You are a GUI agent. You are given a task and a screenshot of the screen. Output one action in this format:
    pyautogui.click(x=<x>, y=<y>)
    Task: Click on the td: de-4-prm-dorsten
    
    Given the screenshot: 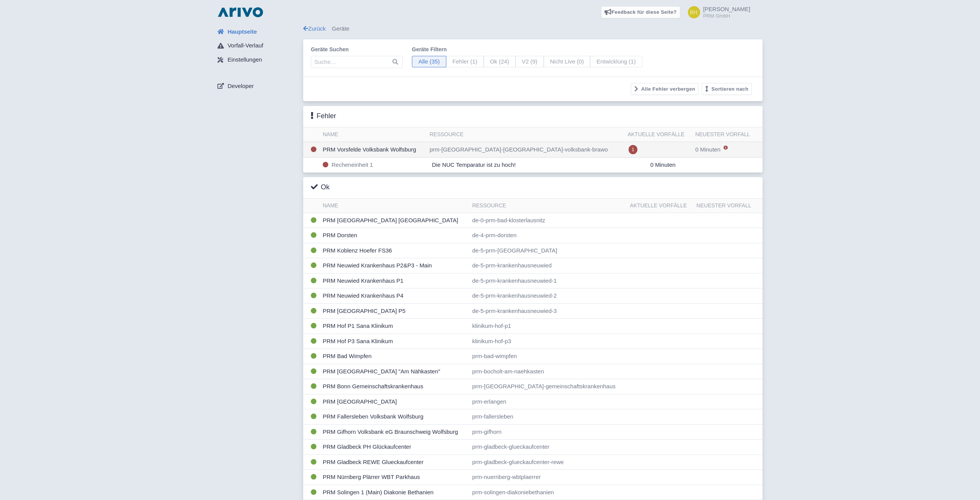 What is the action you would take?
    pyautogui.click(x=548, y=235)
    